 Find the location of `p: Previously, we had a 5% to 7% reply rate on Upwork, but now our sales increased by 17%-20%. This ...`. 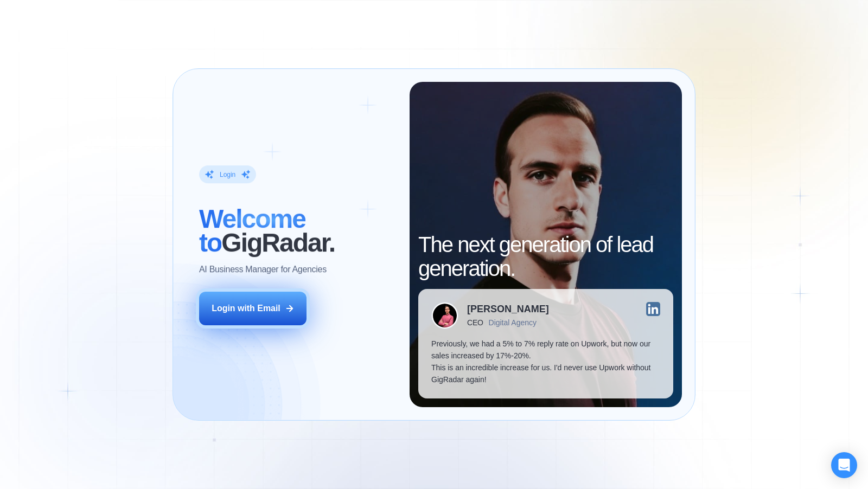

p: Previously, we had a 5% to 7% reply rate on Upwork, but now our sales increased by 17%-20%. This ... is located at coordinates (545, 362).